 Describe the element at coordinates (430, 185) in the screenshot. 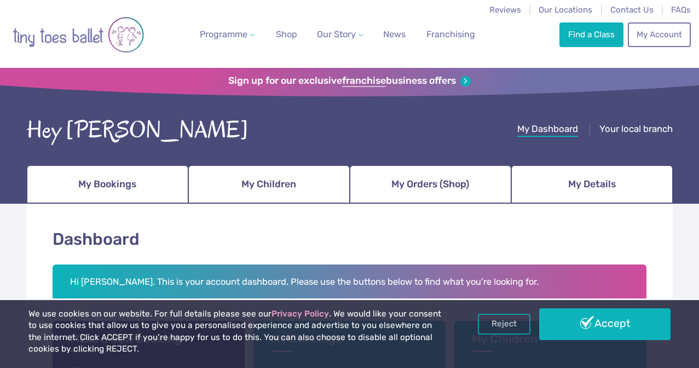

I see `a: My Orders (Shop)` at that location.